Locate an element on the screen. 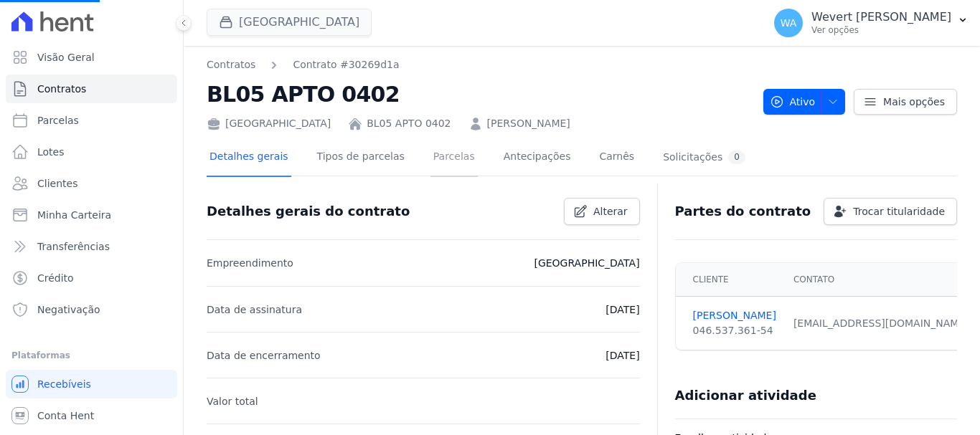 The image size is (980, 435). a: Antecipações is located at coordinates (538, 157).